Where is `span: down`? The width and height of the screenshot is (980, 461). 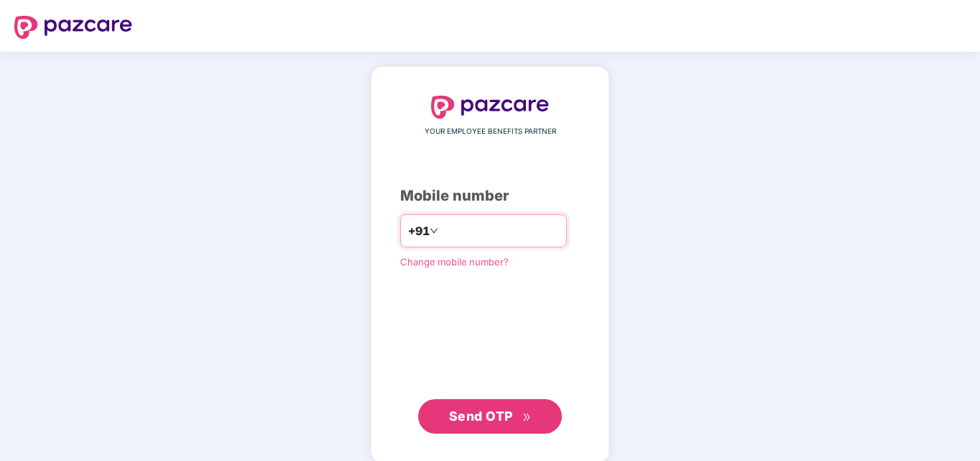 span: down is located at coordinates (434, 231).